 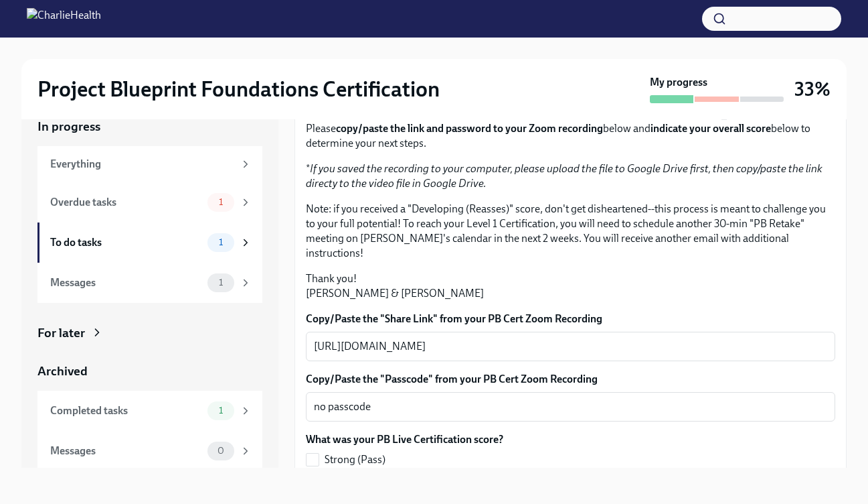 What do you see at coordinates (362, 474) in the screenshot?
I see `span: Proficient (Pass)` at bounding box center [362, 474].